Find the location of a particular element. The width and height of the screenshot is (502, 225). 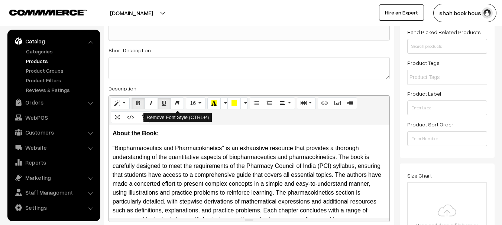

button: Background Color is located at coordinates (234, 104).